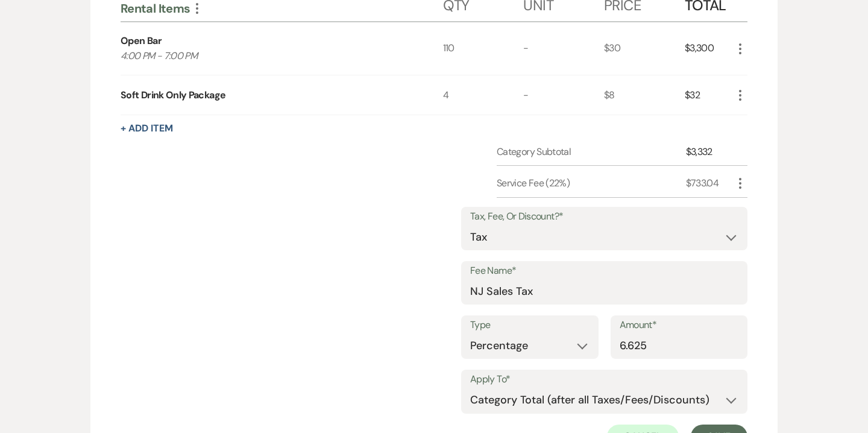 The image size is (868, 433). What do you see at coordinates (604, 217) in the screenshot?
I see `label: Tax, Fee, Or Discount?*` at bounding box center [604, 217].